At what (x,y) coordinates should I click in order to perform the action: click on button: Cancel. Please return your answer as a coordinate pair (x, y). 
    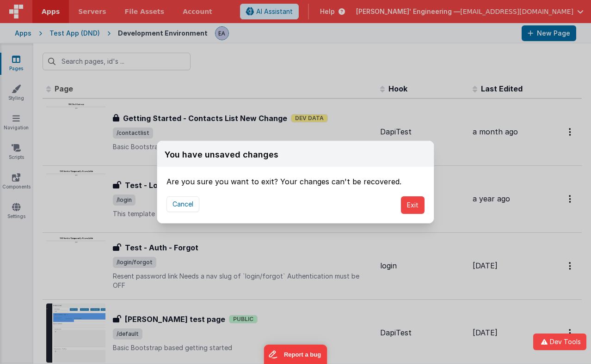
    Looking at the image, I should click on (183, 204).